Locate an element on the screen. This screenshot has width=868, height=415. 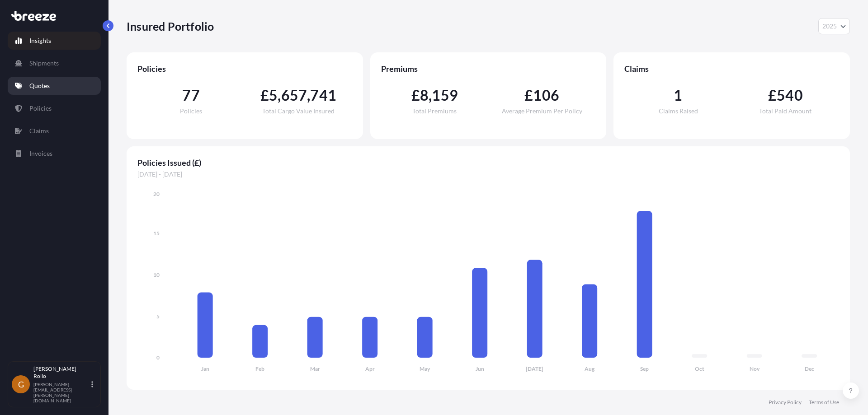
span: 5 is located at coordinates (273, 95).